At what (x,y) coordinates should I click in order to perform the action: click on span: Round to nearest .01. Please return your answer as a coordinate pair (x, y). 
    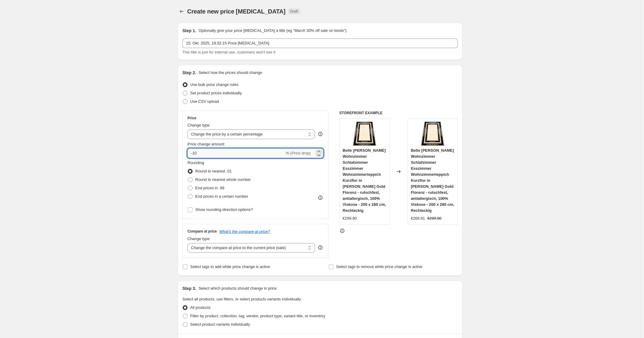
    Looking at the image, I should click on (213, 171).